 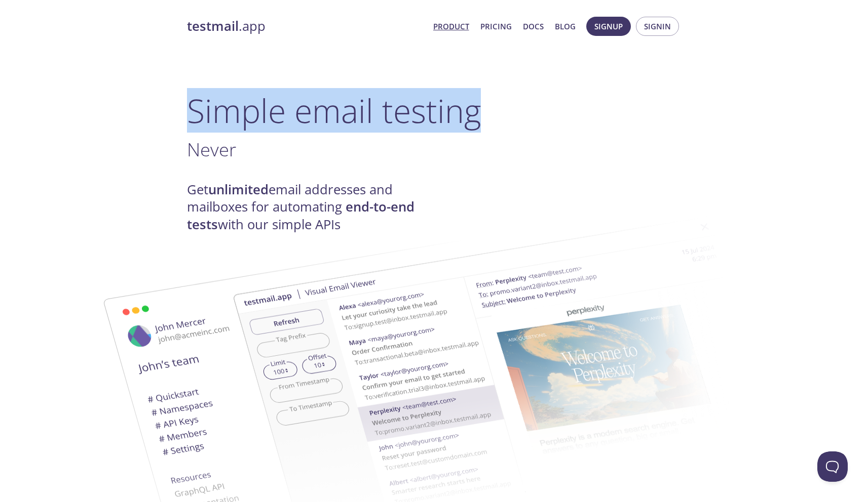 I want to click on span: Never, so click(x=211, y=149).